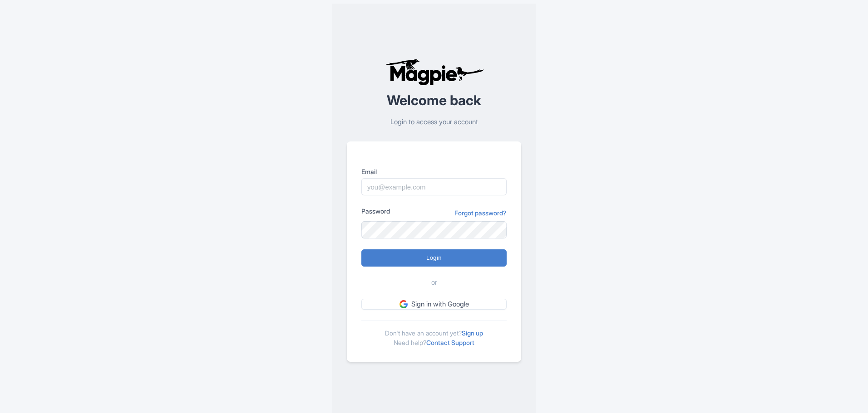 This screenshot has width=868, height=413. Describe the element at coordinates (434, 304) in the screenshot. I see `a: Sign in with Google` at that location.